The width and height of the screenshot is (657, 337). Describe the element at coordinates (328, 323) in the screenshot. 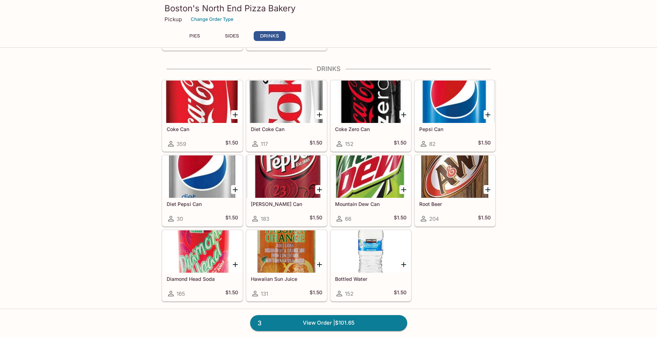

I see `a: 3View Order |$101.65` at that location.